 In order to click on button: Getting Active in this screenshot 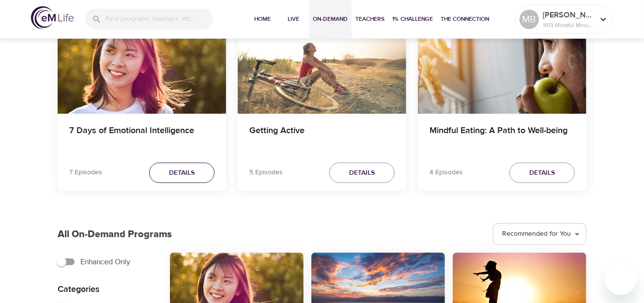, I will do `click(322, 67)`.